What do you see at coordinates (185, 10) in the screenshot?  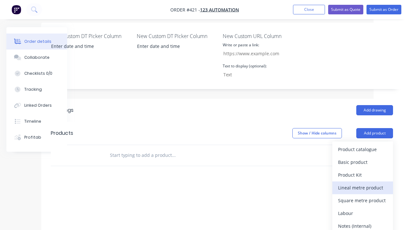 I see `span: Order #421 -` at bounding box center [185, 10].